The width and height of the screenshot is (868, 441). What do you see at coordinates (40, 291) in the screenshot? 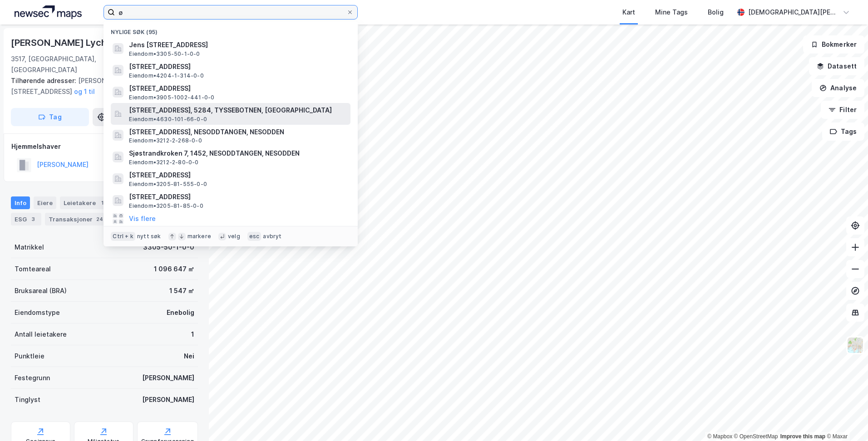
I see `div: Bruksareal (BRA)` at bounding box center [40, 291].